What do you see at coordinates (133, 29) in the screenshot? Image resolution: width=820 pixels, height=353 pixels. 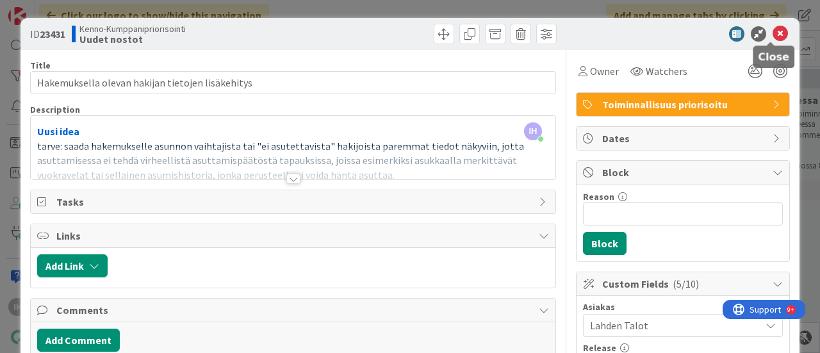 I see `span: Kenno-Kumppanipriorisointi` at bounding box center [133, 29].